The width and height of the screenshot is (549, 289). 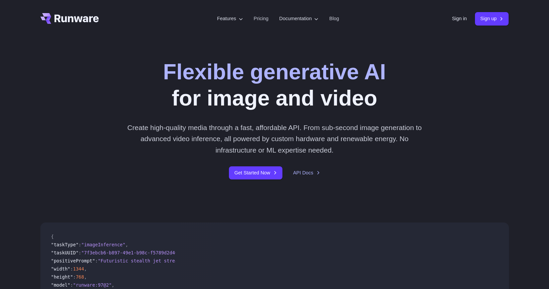 What do you see at coordinates (80, 277) in the screenshot?
I see `span: 768` at bounding box center [80, 277].